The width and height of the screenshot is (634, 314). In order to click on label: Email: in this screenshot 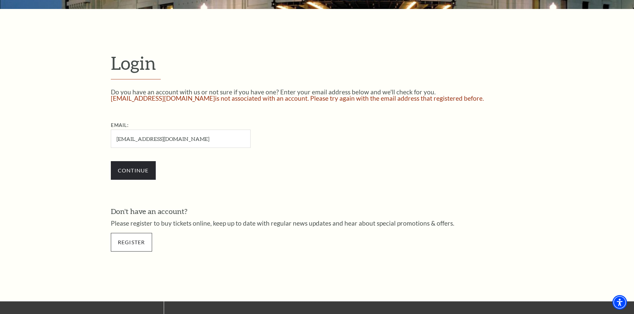, I will do `click(120, 125)`.